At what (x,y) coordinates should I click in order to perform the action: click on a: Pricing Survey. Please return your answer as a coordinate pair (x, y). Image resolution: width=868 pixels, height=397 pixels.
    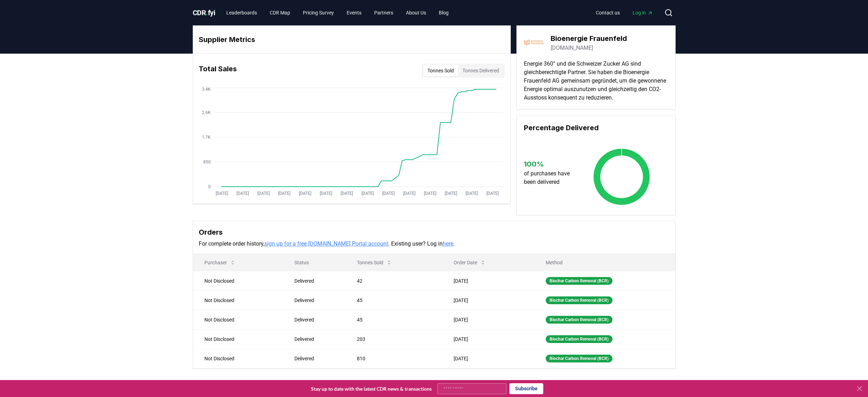
    Looking at the image, I should click on (318, 13).